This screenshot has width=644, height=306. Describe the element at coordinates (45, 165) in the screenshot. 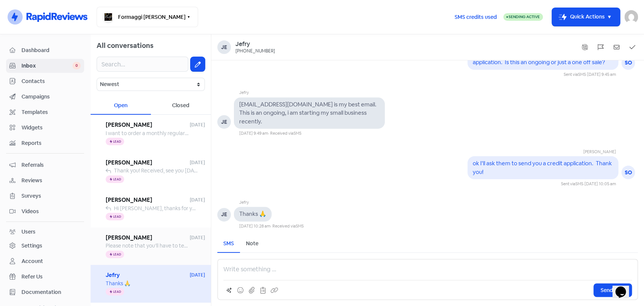

I see `a: Referrals` at that location.